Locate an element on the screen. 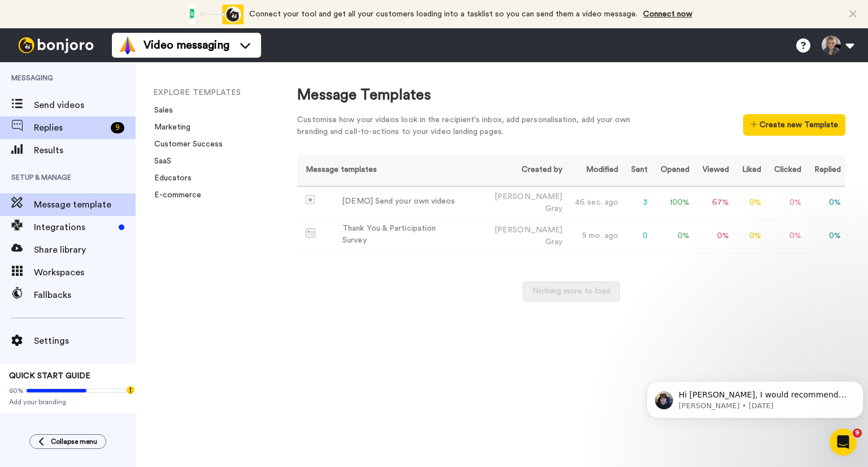 The height and width of the screenshot is (467, 868). span: Connect your tool and get all your customers loading into a tasklist so you can send them a video... is located at coordinates (443, 14).